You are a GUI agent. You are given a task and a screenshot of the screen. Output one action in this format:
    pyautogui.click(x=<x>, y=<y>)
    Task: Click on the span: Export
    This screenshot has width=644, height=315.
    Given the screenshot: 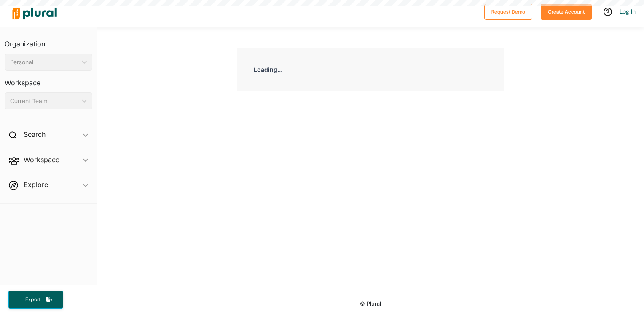 What is the action you would take?
    pyautogui.click(x=33, y=299)
    